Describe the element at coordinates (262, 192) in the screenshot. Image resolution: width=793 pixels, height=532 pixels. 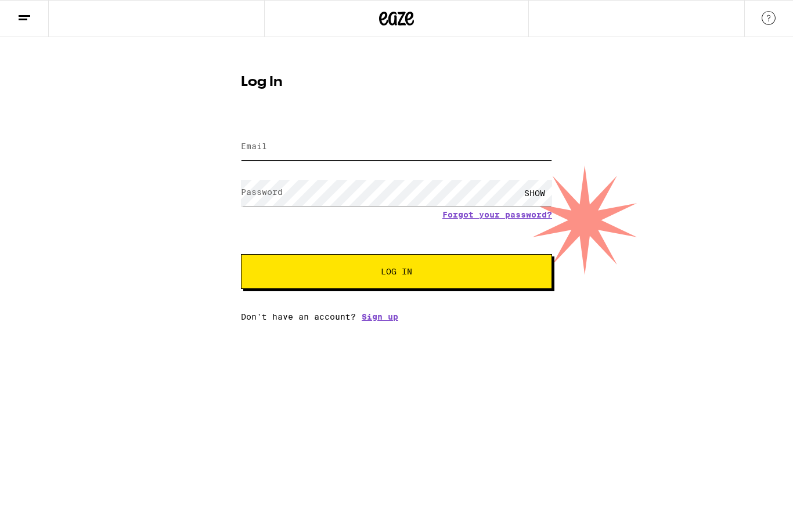
I see `label: Password` at that location.